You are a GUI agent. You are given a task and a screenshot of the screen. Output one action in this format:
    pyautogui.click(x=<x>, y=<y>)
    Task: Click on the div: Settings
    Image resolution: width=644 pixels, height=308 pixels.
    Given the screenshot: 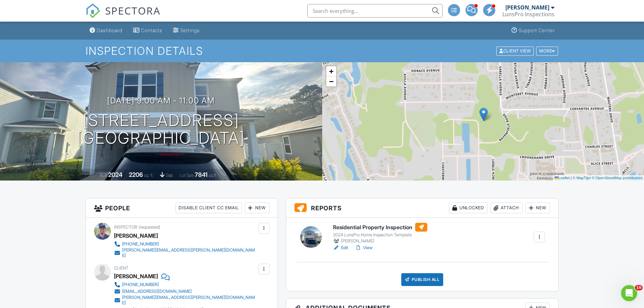 What is the action you would take?
    pyautogui.click(x=190, y=30)
    